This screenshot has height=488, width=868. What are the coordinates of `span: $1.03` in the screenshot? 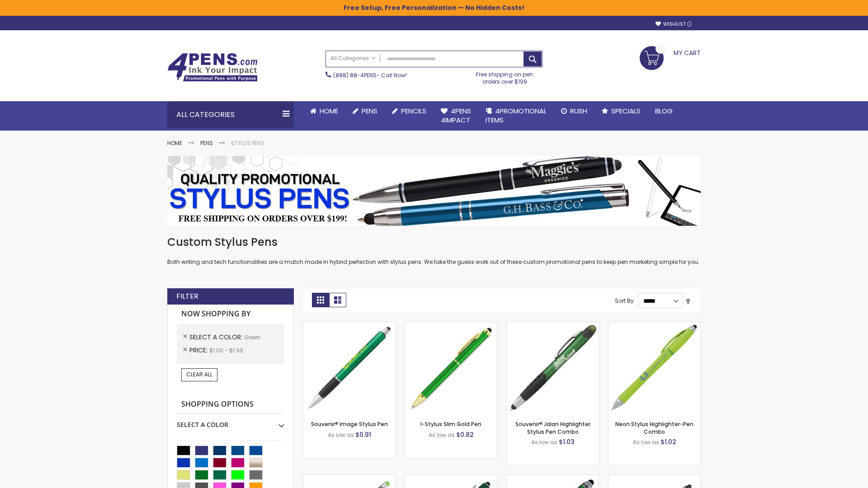 It's located at (566, 442).